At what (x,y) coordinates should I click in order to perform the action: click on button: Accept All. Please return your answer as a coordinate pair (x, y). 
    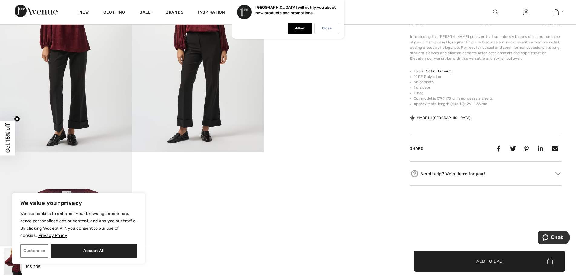
    Looking at the image, I should click on (94, 250).